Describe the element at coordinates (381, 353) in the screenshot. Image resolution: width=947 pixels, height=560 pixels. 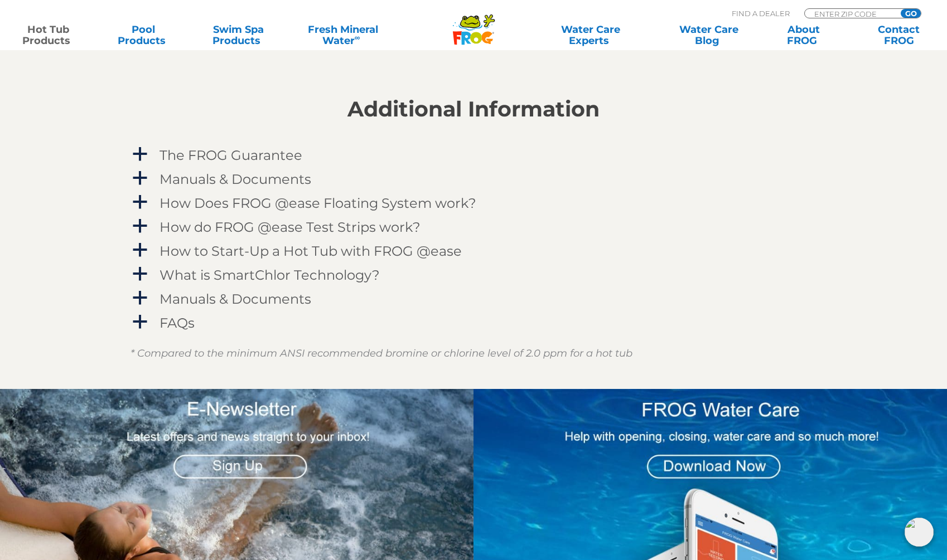
I see `em: * Compared to the minimum ANSI recommended bromine or chlorine level of 2.0 ppm for a hot tub` at that location.